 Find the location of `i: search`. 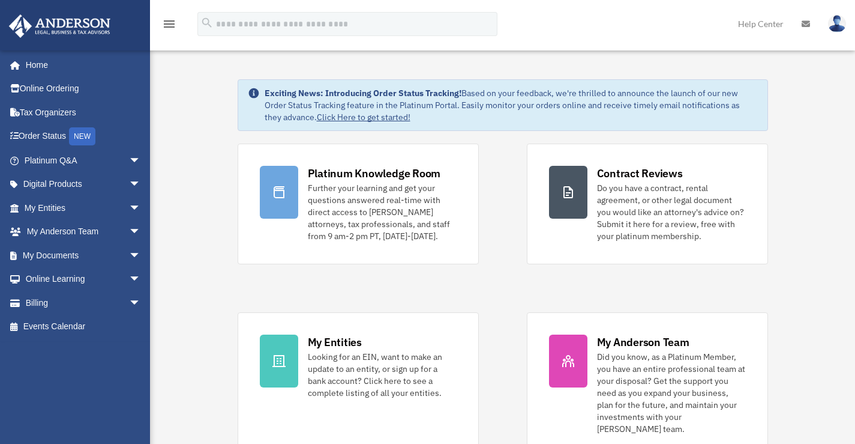

i: search is located at coordinates (207, 23).